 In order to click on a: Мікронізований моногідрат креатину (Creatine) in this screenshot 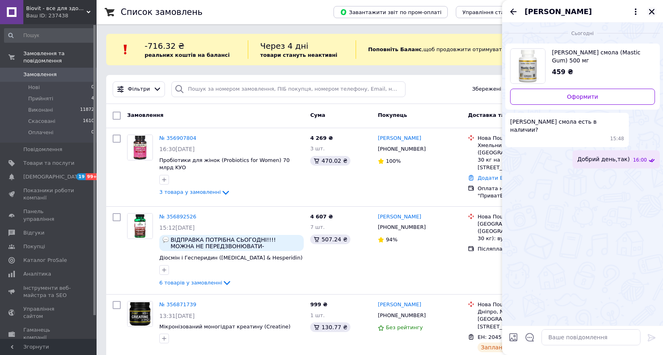, I will do `click(225, 326)`.